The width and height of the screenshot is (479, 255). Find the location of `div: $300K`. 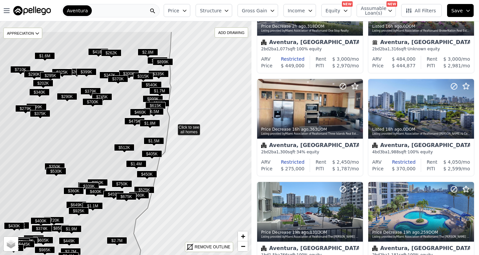

div: $300K is located at coordinates (129, 75).